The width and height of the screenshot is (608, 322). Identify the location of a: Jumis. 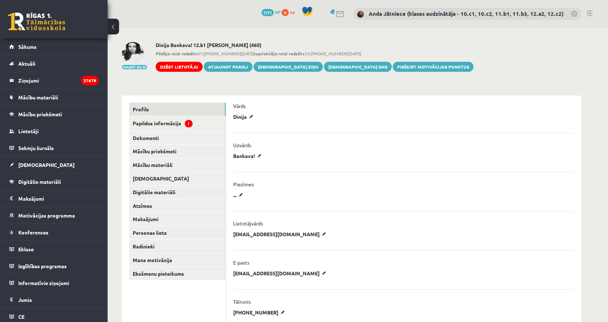
(54, 300).